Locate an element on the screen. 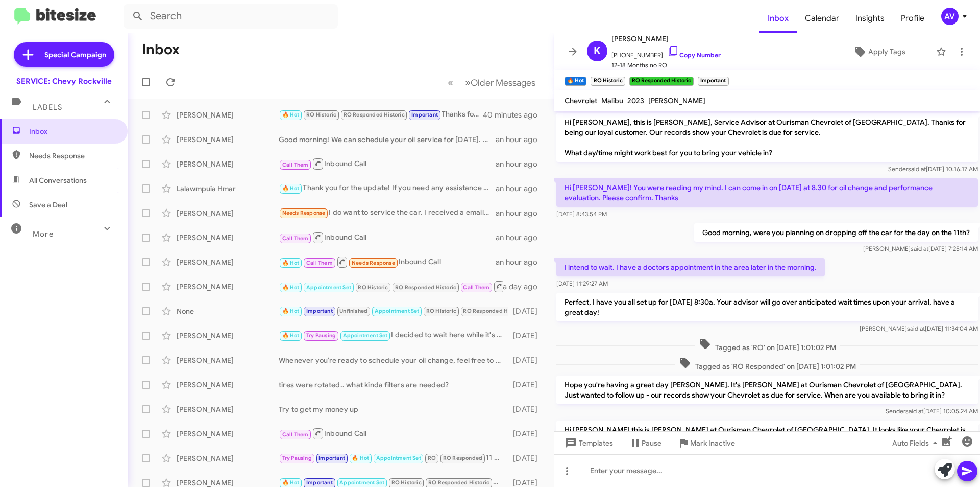  div: Whenever you’re ready to schedule your oil change, feel free to reach out. I'm here to assist you... is located at coordinates (393, 360).